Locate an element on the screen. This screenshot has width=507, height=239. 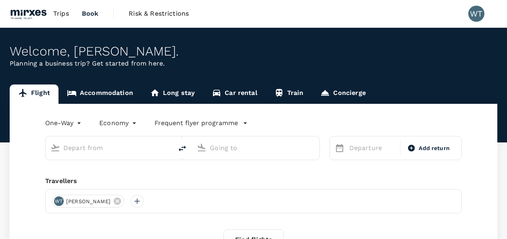
span: Trips is located at coordinates (61, 14).